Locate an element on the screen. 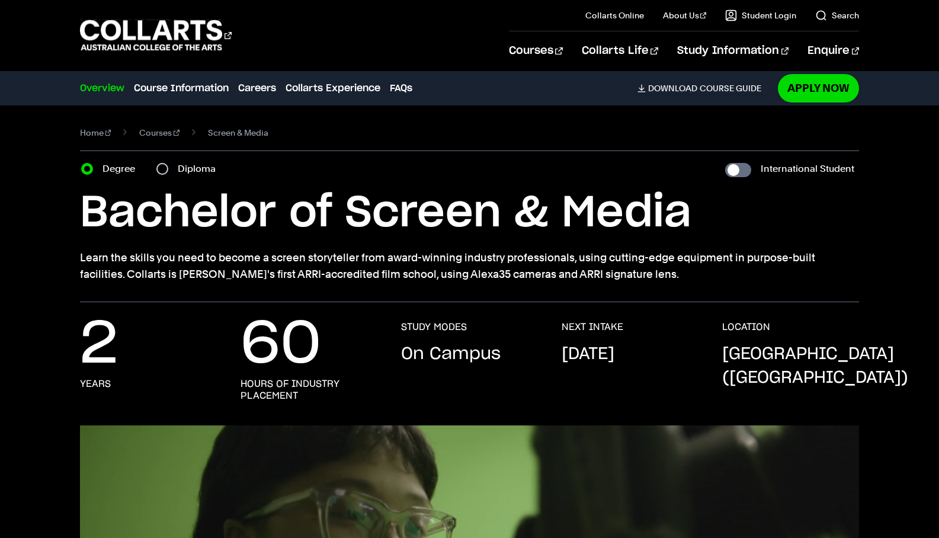  p: 60 is located at coordinates (281, 345).